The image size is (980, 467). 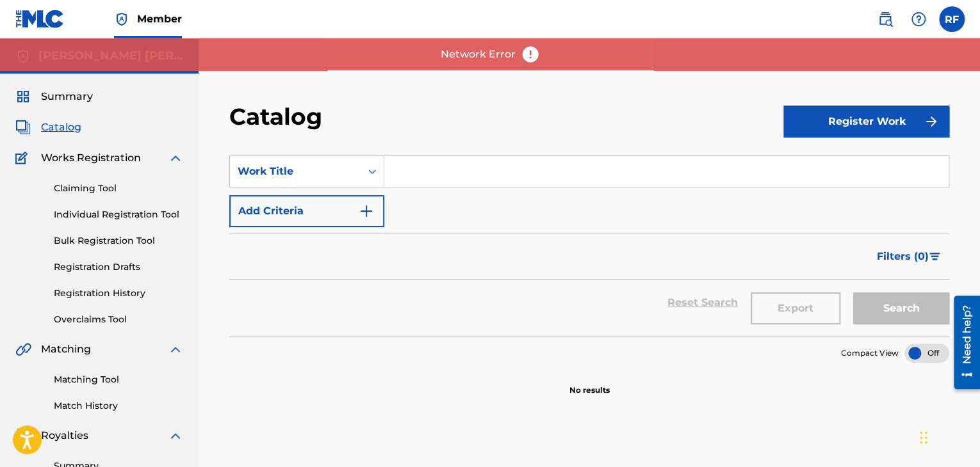 What do you see at coordinates (367, 211) in the screenshot?
I see `img: 9d2ae6d4665cec9f34b9.svg` at bounding box center [367, 211].